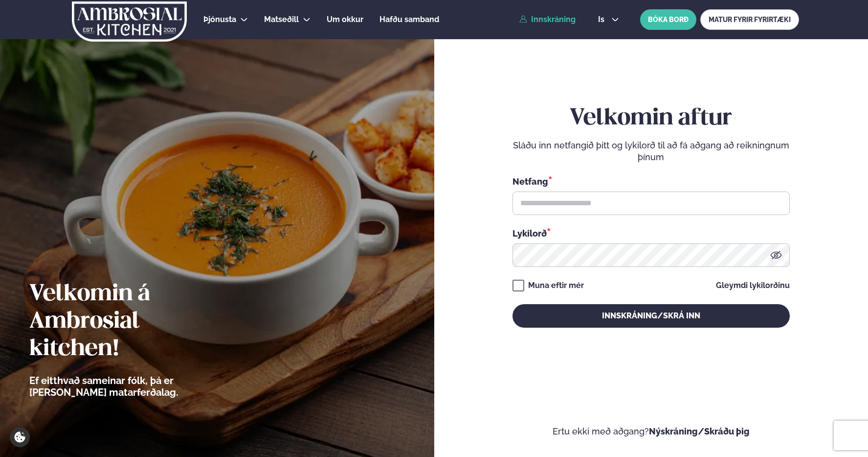 Image resolution: width=868 pixels, height=457 pixels. I want to click on span: Hafðu samband, so click(410, 19).